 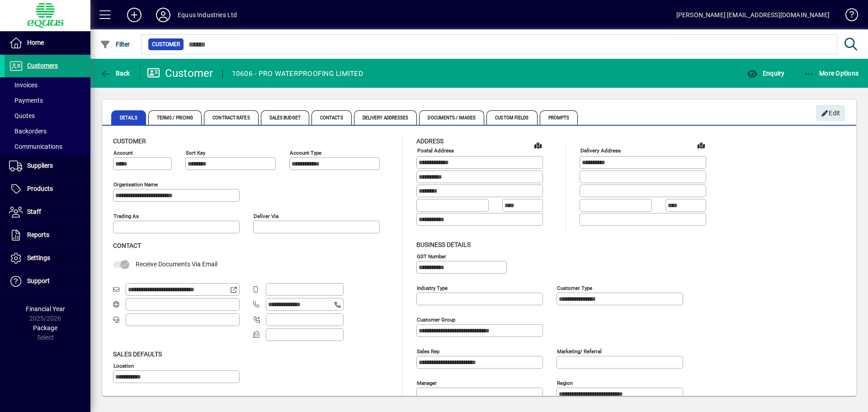 What do you see at coordinates (38, 280) in the screenshot?
I see `span: Support` at bounding box center [38, 280].